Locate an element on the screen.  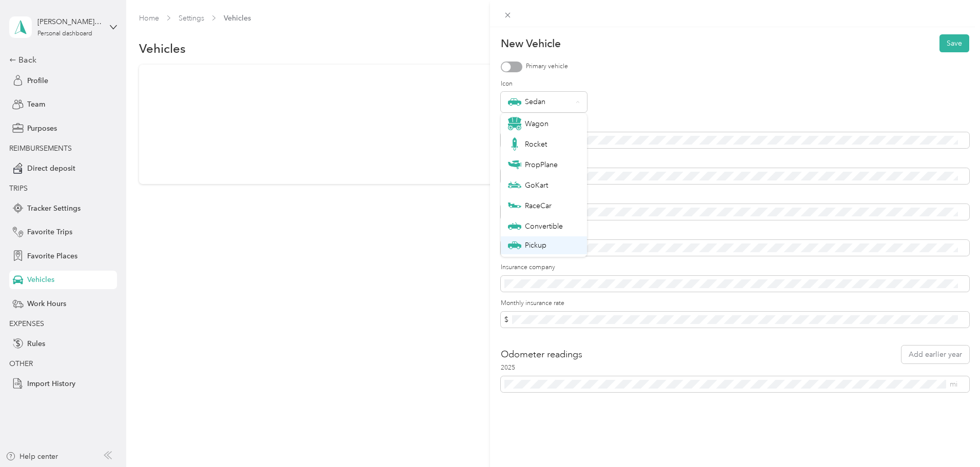
label: Monthly insurance rate is located at coordinates (735, 304).